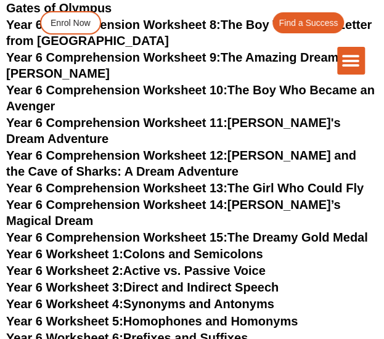 The width and height of the screenshot is (384, 339). What do you see at coordinates (135, 254) in the screenshot?
I see `a: Year 6 Worksheet 1:Colons and Semicolons` at bounding box center [135, 254].